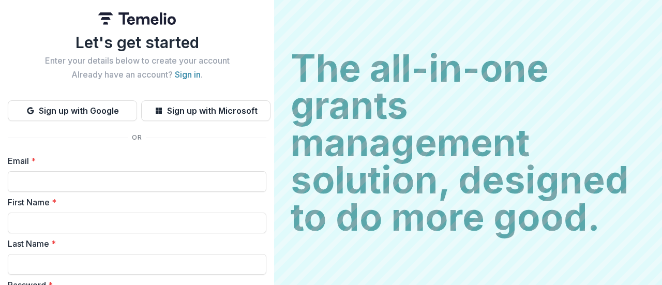 The width and height of the screenshot is (662, 285). What do you see at coordinates (72, 111) in the screenshot?
I see `button: Sign up with Google` at bounding box center [72, 111].